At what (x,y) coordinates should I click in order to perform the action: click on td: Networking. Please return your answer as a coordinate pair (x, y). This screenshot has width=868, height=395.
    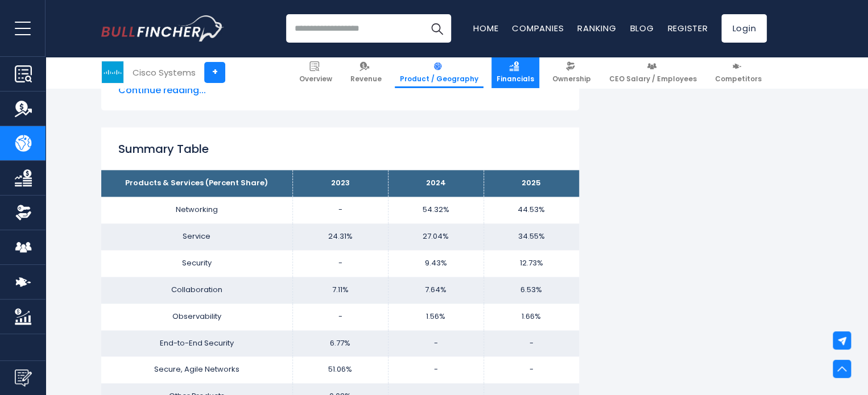
    Looking at the image, I should click on (197, 210).